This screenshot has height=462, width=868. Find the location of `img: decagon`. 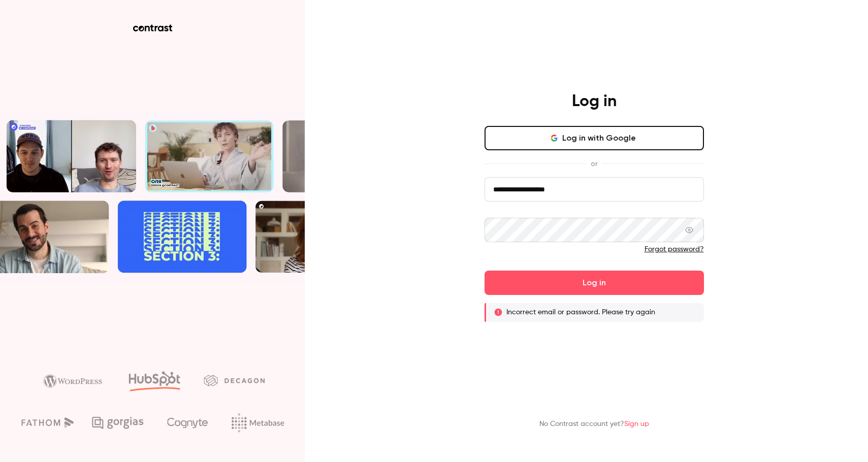

img: decagon is located at coordinates (234, 380).